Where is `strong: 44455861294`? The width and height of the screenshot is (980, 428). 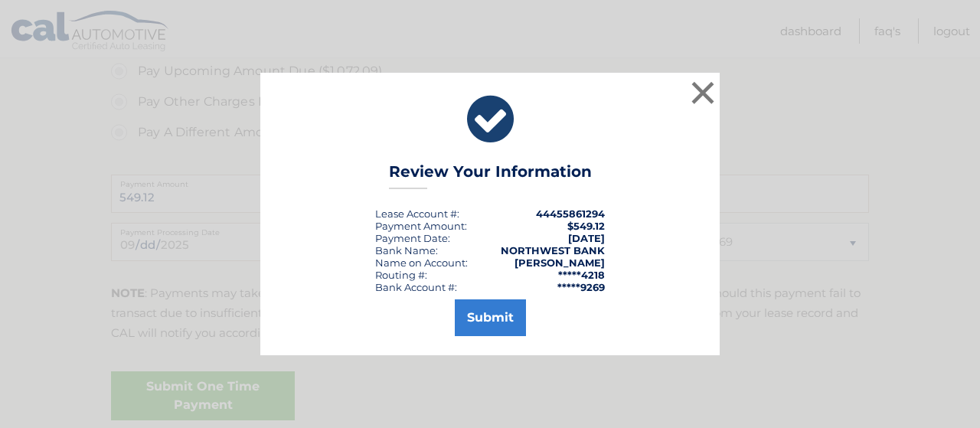
strong: 44455861294 is located at coordinates (570, 214).